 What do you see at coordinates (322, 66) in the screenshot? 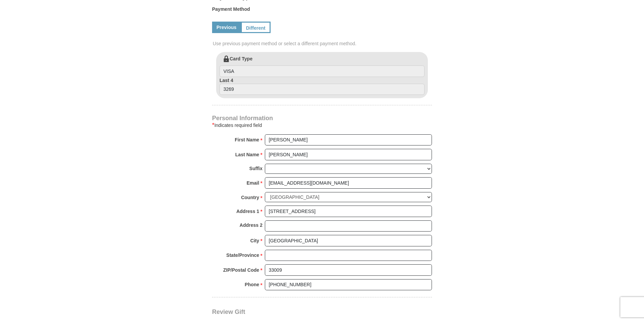
I see `label: Card Type` at bounding box center [322, 66].